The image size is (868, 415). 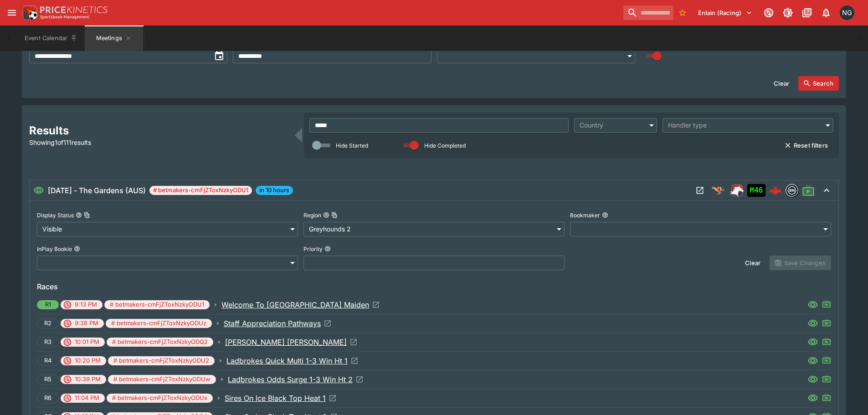 What do you see at coordinates (743, 125) in the screenshot?
I see `div: Handler type` at bounding box center [743, 125].